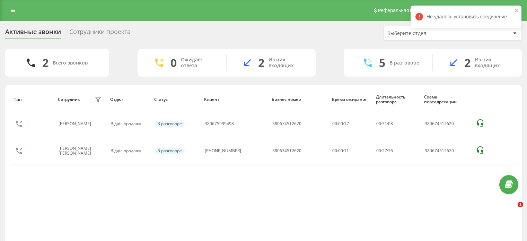 The image size is (527, 241). I want to click on div: Клиент, so click(235, 100).